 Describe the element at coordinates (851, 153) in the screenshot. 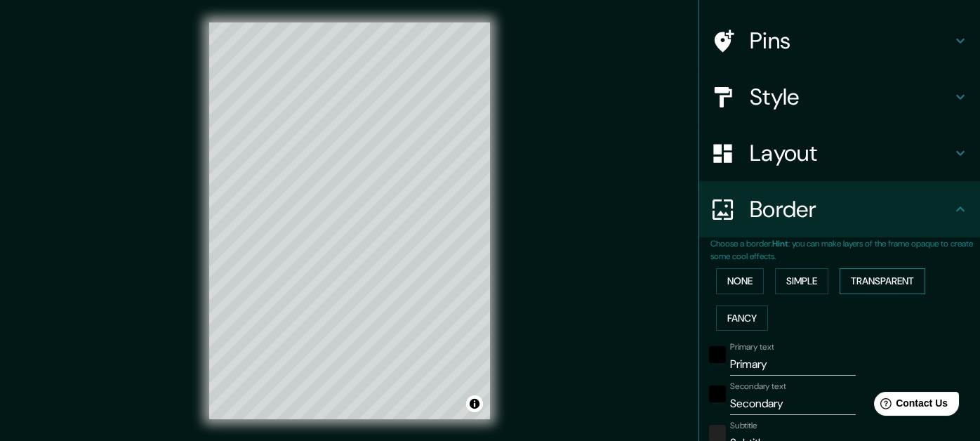

I see `h4: Layout` at that location.